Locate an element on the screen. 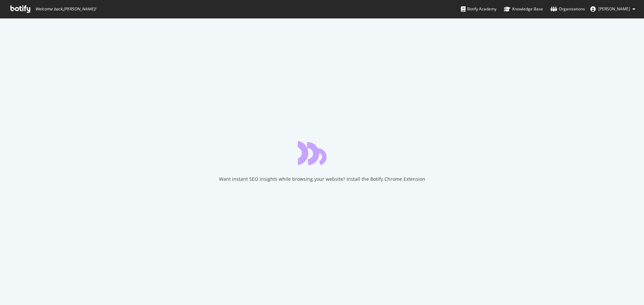 The height and width of the screenshot is (305, 644). span: Kahni Kashiparekh is located at coordinates (614, 9).